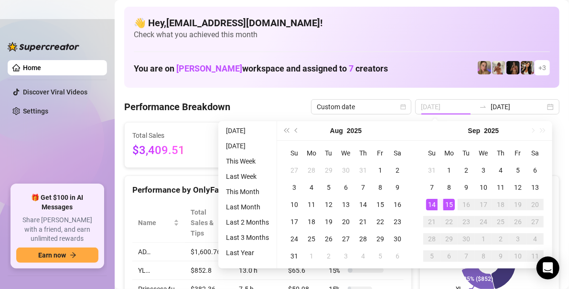 This screenshot has height=289, width=569. I want to click on td: 2025-08-03, so click(294, 188).